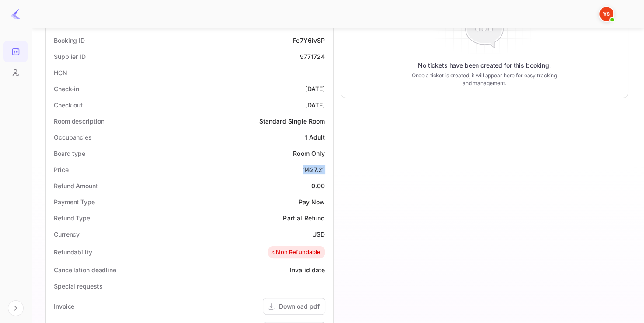 The height and width of the screenshot is (323, 644). Describe the element at coordinates (318, 234) in the screenshot. I see `div: USD` at that location.